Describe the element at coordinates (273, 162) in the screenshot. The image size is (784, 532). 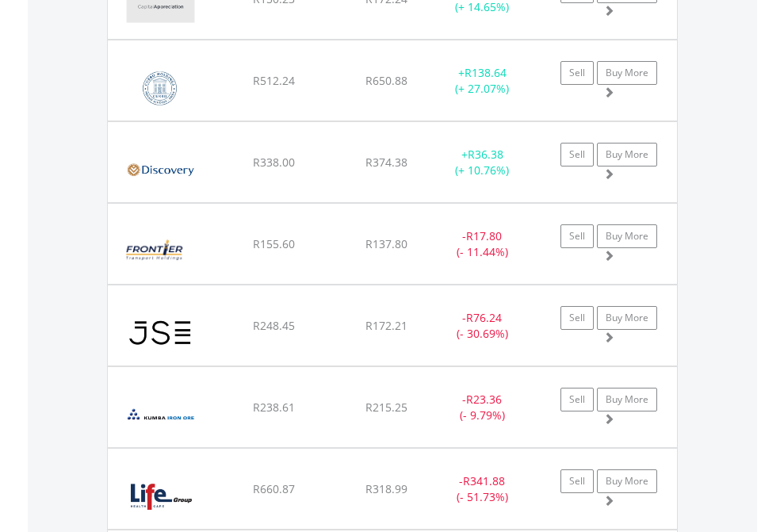
I see `span: R338.00` at that location.